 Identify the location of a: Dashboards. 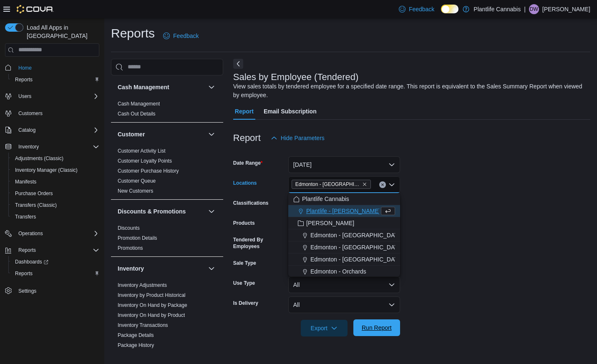
(56, 262).